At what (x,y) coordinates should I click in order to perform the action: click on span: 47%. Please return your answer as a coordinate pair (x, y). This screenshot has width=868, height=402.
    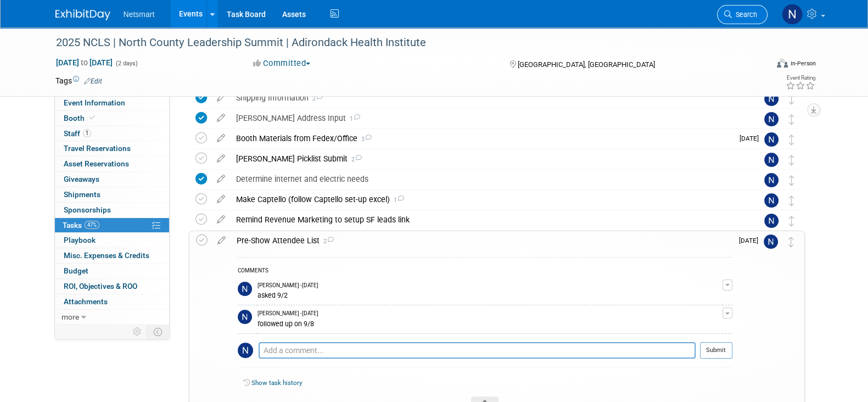
    Looking at the image, I should click on (92, 225).